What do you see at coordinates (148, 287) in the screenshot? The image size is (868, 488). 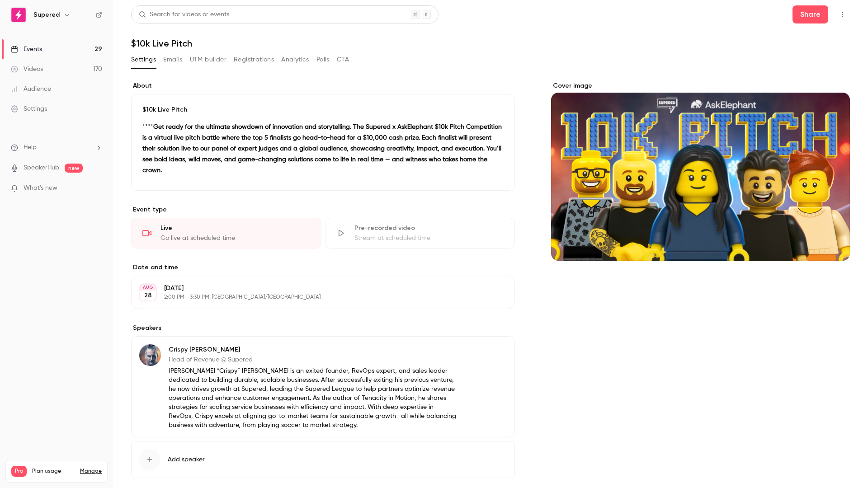 I see `div: AUG` at bounding box center [148, 287].